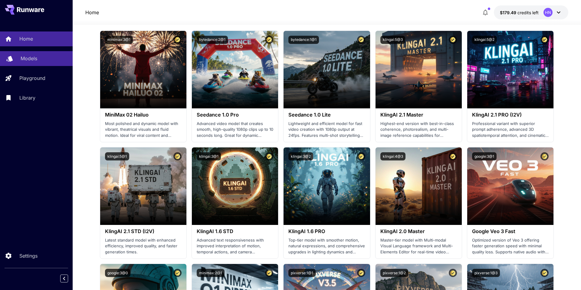 This screenshot has width=581, height=290. I want to click on button: Collapse sidebar, so click(64, 279).